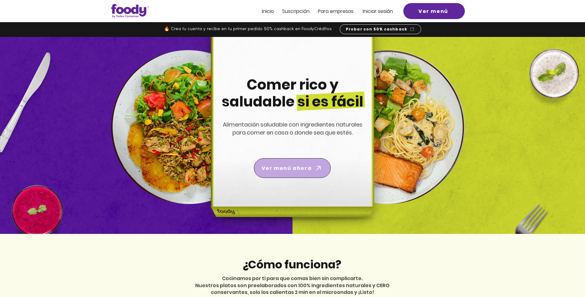 This screenshot has width=585, height=297. Describe the element at coordinates (292, 288) in the screenshot. I see `span: Nuestros platos son preelaborados con 100% ingredientes naturales y CERO conservantes, solo los c...` at that location.